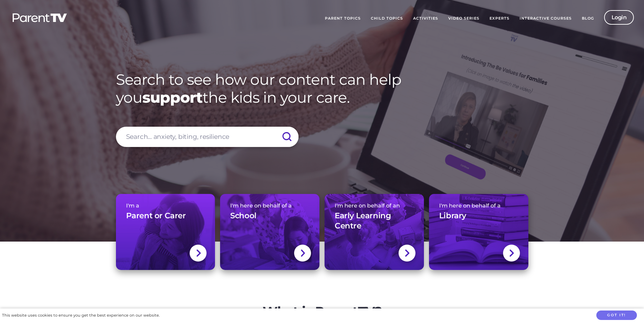 This screenshot has width=644, height=322. What do you see at coordinates (270, 232) in the screenshot?
I see `a: I'm here on behalf of aSchool` at bounding box center [270, 232].